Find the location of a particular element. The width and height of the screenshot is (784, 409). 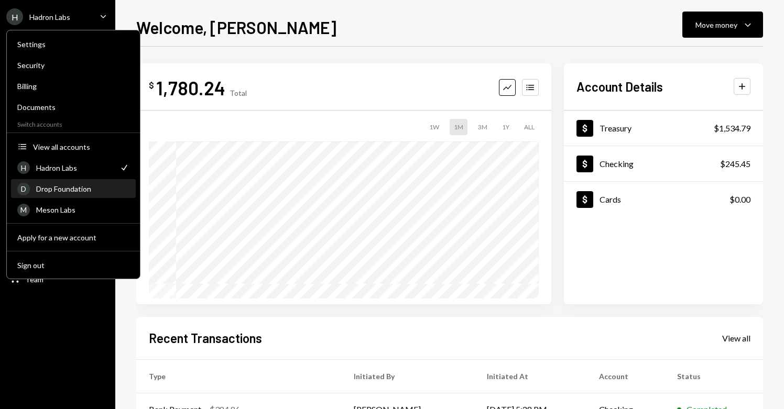

div: Cards is located at coordinates (610, 199).